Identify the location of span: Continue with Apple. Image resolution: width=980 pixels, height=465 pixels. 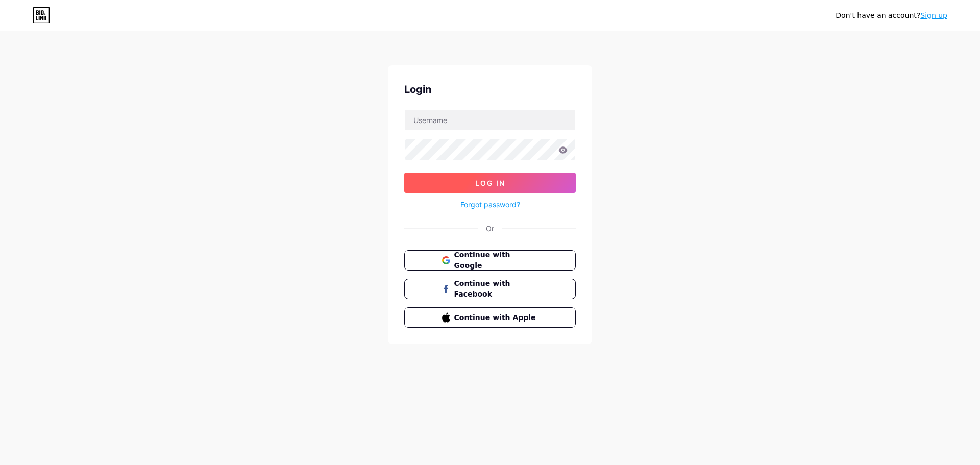
(496, 318).